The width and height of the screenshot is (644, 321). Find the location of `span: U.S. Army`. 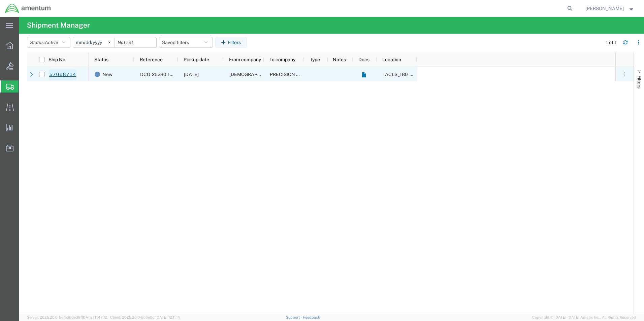

span: U.S. Army is located at coordinates (261, 74).